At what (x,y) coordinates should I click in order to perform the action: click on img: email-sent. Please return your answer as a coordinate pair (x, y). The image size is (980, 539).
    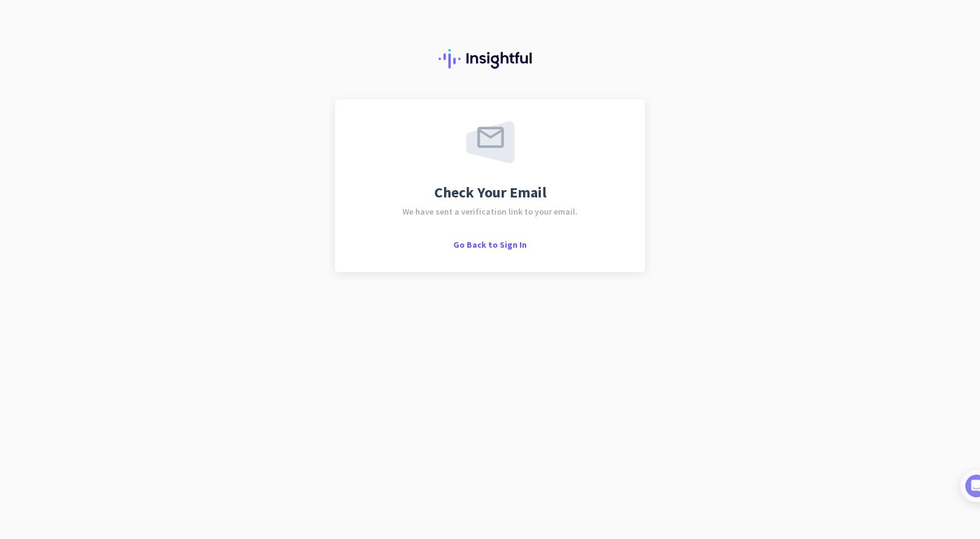
    Looking at the image, I should click on (490, 142).